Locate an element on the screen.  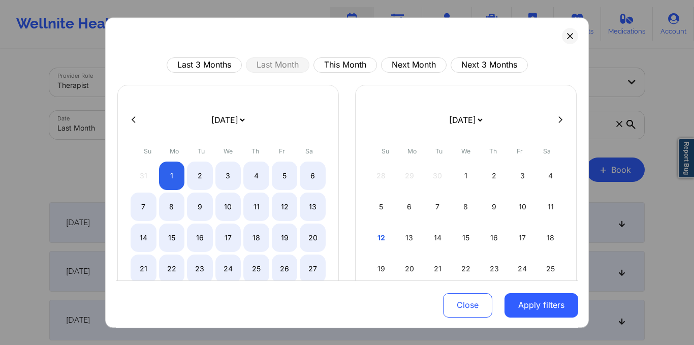
div: Tue Sep 09 2025 is located at coordinates (200, 207).